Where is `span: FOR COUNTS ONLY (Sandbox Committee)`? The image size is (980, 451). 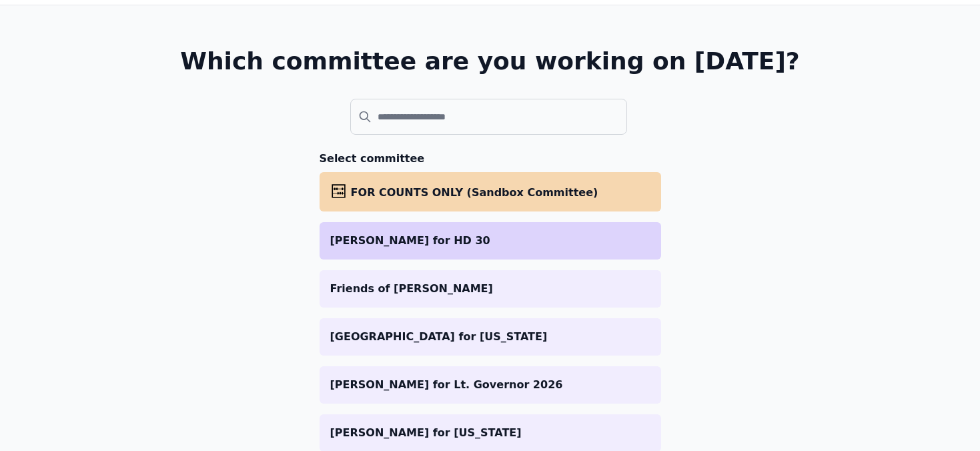
span: FOR COUNTS ONLY (Sandbox Committee) is located at coordinates (475, 192).